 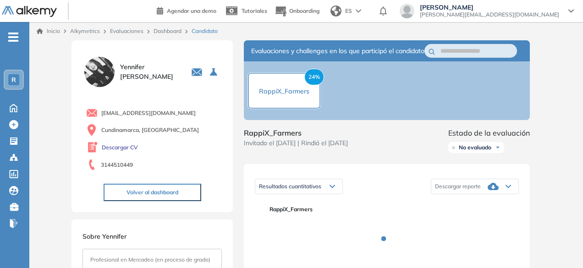 I want to click on span: Candidato, so click(x=205, y=31).